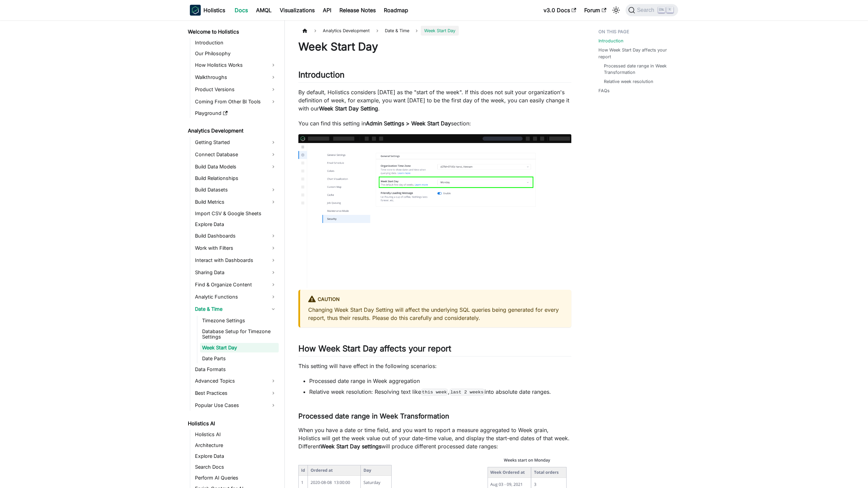 Image resolution: width=868 pixels, height=488 pixels. What do you see at coordinates (239, 334) in the screenshot?
I see `a: Database Setup for Timezone Settings` at bounding box center [239, 334].